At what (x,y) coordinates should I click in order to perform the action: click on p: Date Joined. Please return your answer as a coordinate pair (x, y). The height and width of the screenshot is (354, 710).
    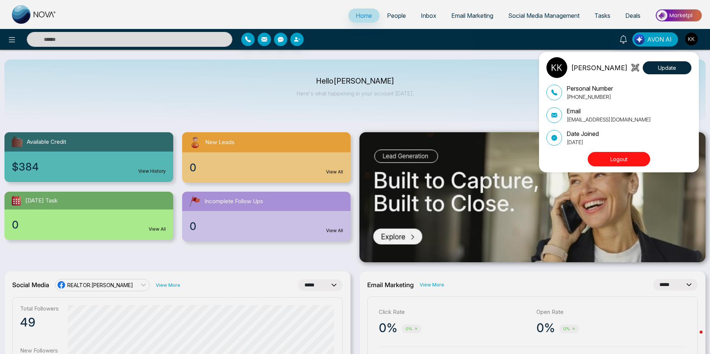
    Looking at the image, I should click on (583, 134).